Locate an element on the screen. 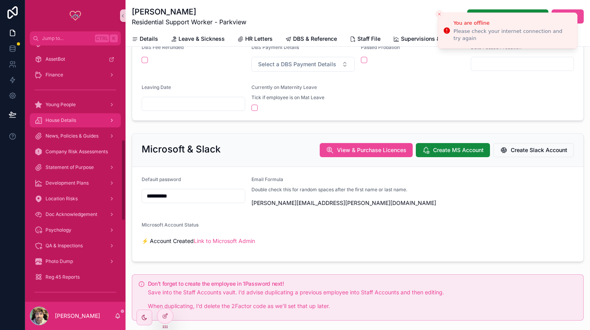 The height and width of the screenshot is (330, 590). p: Save into the Staff Accounts vault. I’d advise duplicating a previous employee into Staff Account... is located at coordinates (363, 293).